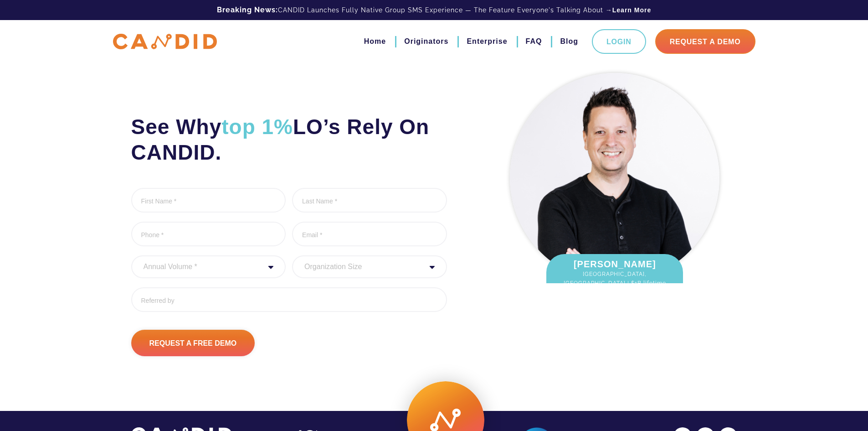 The image size is (868, 431). I want to click on a: Learn More, so click(631, 10).